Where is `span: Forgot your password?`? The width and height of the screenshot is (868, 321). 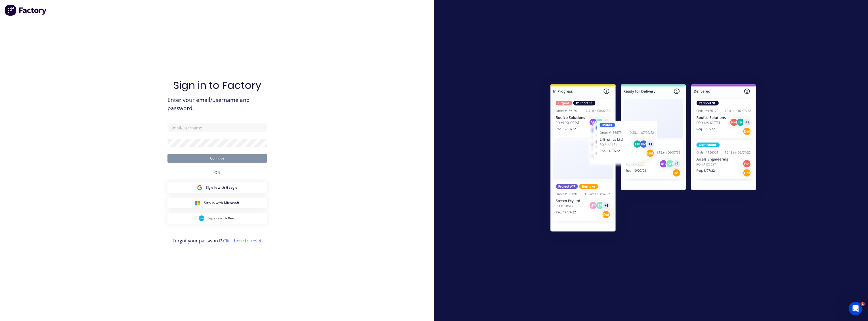
span: Forgot your password? is located at coordinates (217, 241).